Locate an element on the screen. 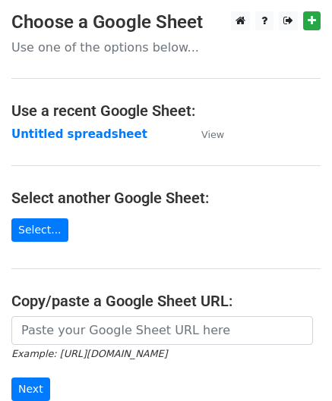 The height and width of the screenshot is (401, 332). p: Use one of the options below... is located at coordinates (165, 47).